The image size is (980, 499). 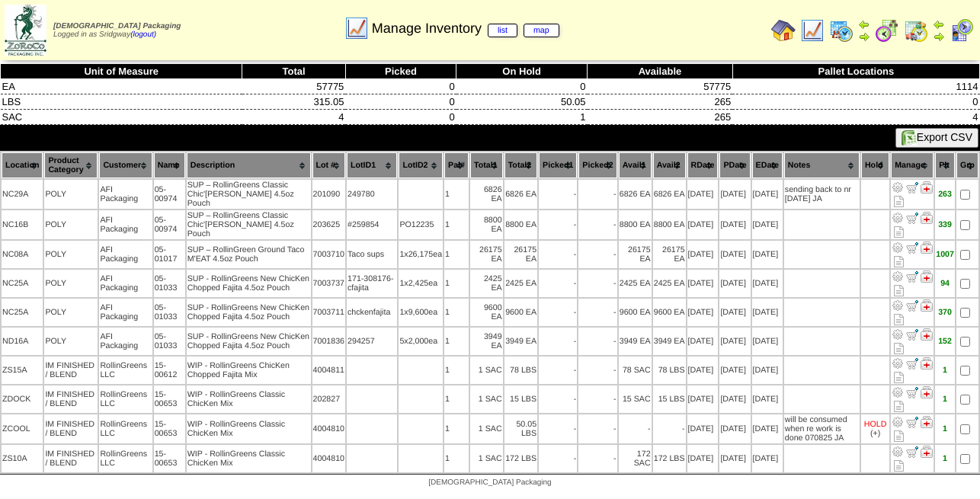 What do you see at coordinates (634, 283) in the screenshot?
I see `td: 2425 EA` at bounding box center [634, 283].